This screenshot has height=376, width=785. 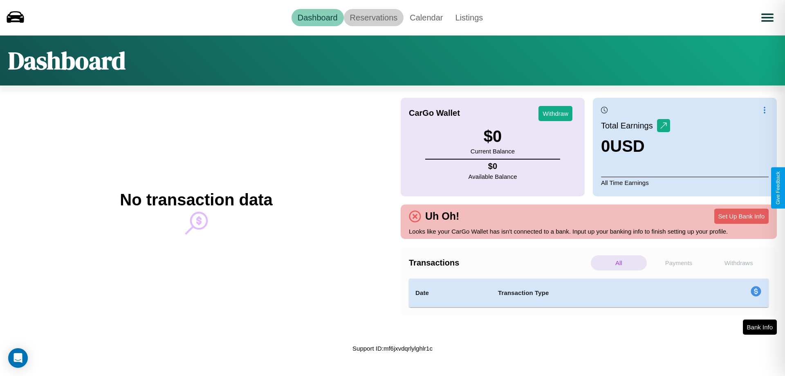 I want to click on div: Give Feedback, so click(x=778, y=188).